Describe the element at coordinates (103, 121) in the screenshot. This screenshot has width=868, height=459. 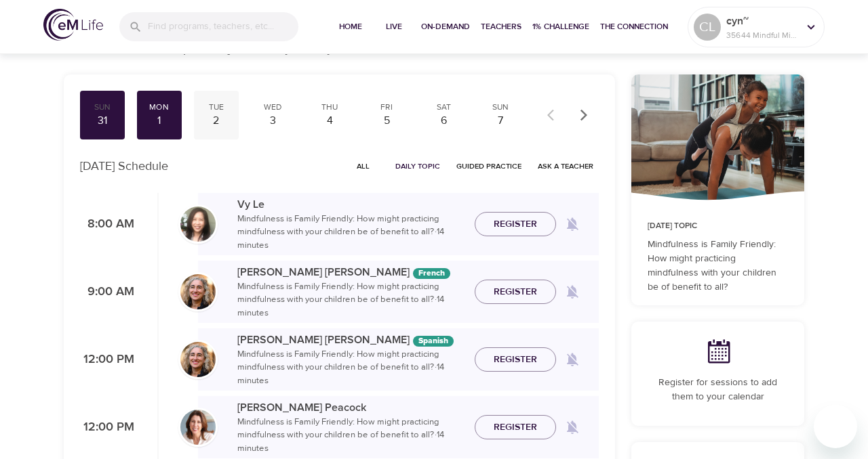
I see `div: 31` at that location.